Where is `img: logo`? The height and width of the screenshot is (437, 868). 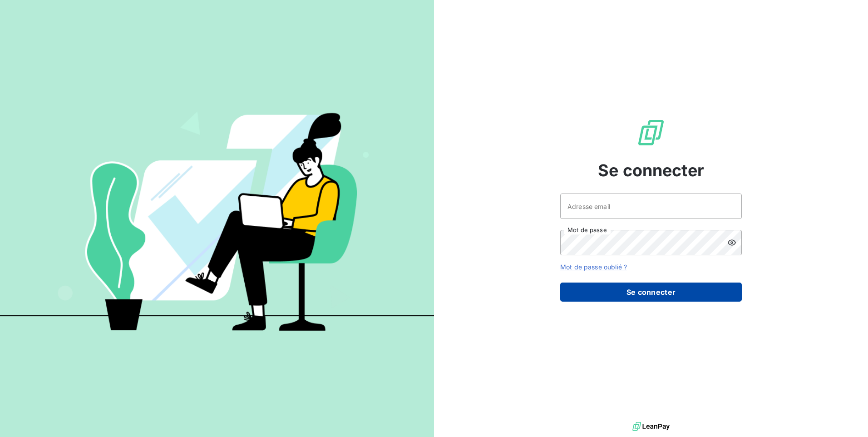
img: logo is located at coordinates (651, 426).